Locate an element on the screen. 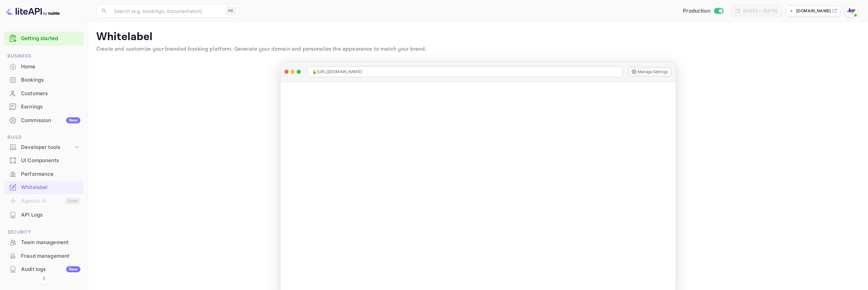  div: Commission is located at coordinates (51, 120).